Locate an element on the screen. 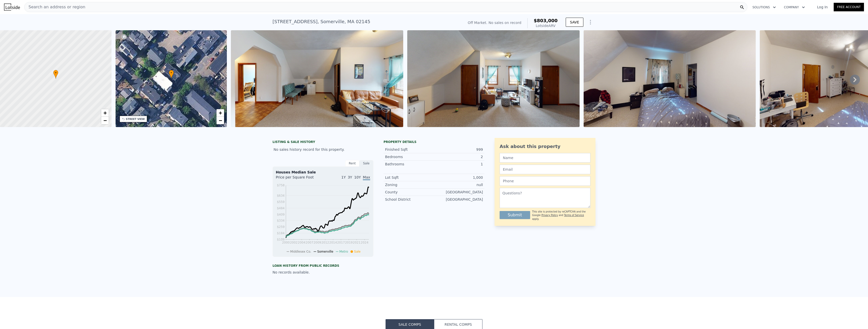 Image resolution: width=868 pixels, height=329 pixels. span: Sale is located at coordinates (357, 252).